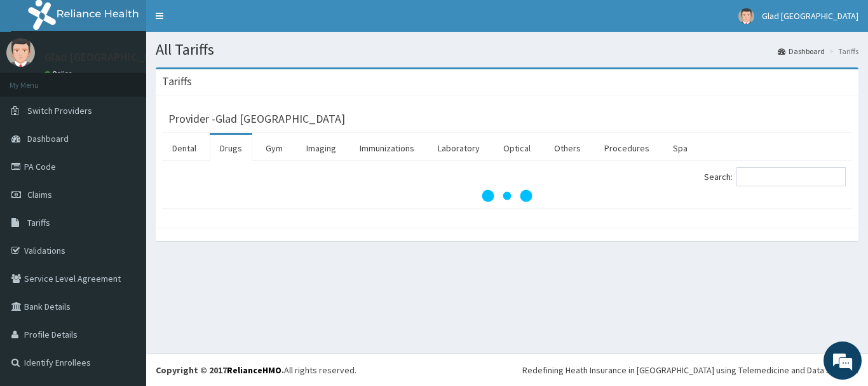 This screenshot has height=386, width=868. Describe the element at coordinates (254, 370) in the screenshot. I see `a: RelianceHMO` at that location.